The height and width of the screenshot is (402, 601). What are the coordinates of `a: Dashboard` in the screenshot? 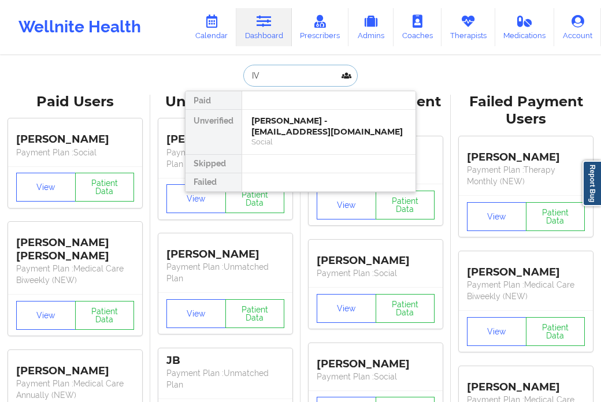 It's located at (264, 27).